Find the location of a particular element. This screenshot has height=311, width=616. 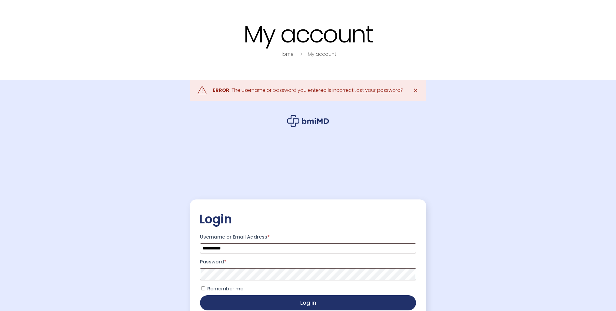

label: Password is located at coordinates (308, 262).